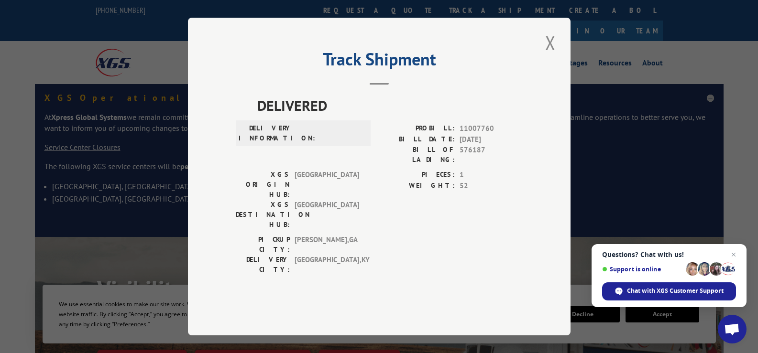 This screenshot has height=353, width=758. Describe the element at coordinates (417, 129) in the screenshot. I see `label: PROBILL:` at that location.